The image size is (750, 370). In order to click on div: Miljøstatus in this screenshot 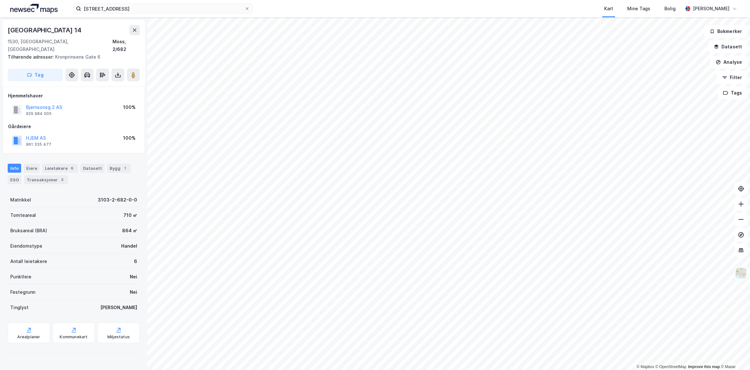, I will do `click(119, 337)`.